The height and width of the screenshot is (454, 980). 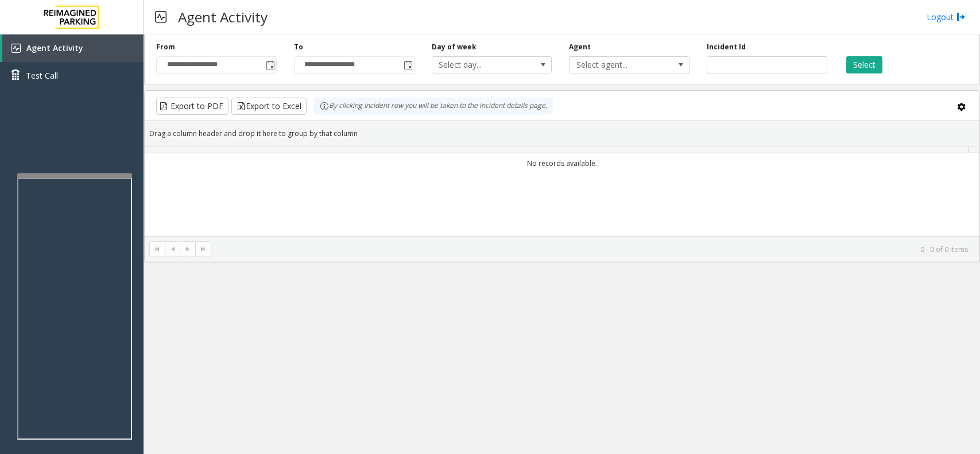 I want to click on label: From, so click(x=165, y=48).